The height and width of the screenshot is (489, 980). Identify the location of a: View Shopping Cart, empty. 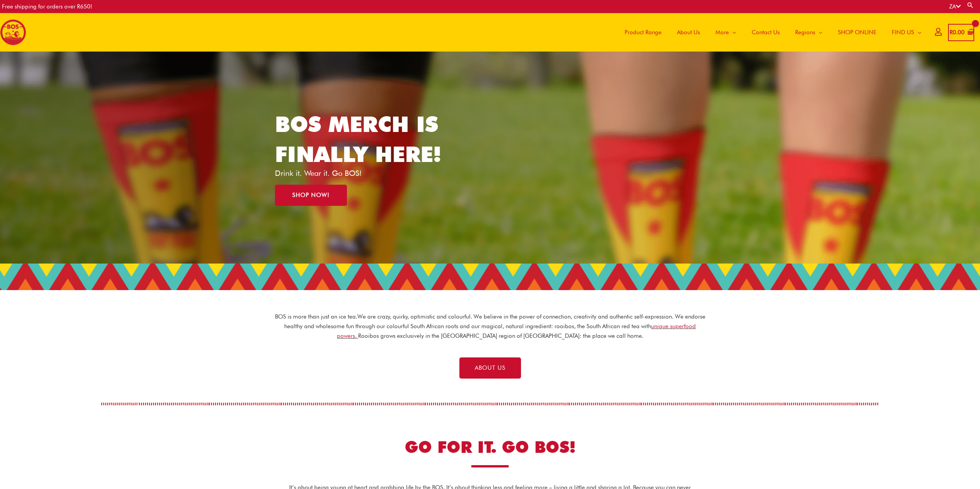
(961, 32).